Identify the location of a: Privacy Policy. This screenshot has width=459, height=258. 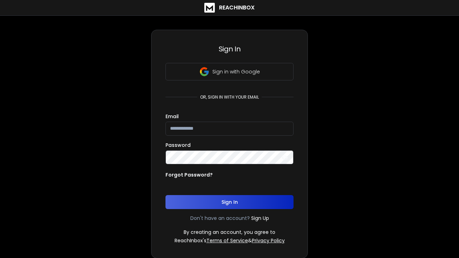
(268, 241).